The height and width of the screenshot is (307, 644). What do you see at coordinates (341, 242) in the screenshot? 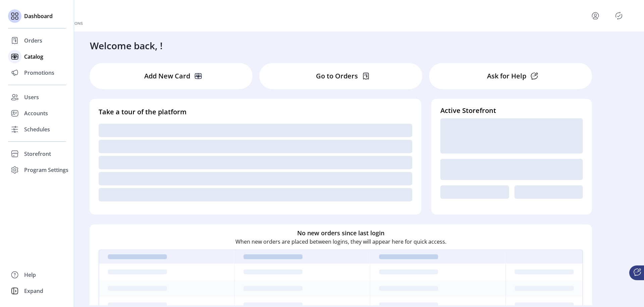
I see `p: When new orders are placed between logins, they will appear here for quick access.` at bounding box center [341, 242].